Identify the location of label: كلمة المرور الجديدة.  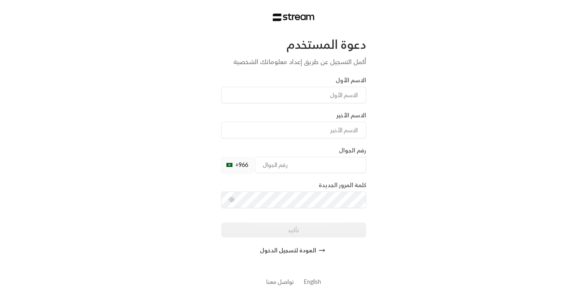
(343, 185).